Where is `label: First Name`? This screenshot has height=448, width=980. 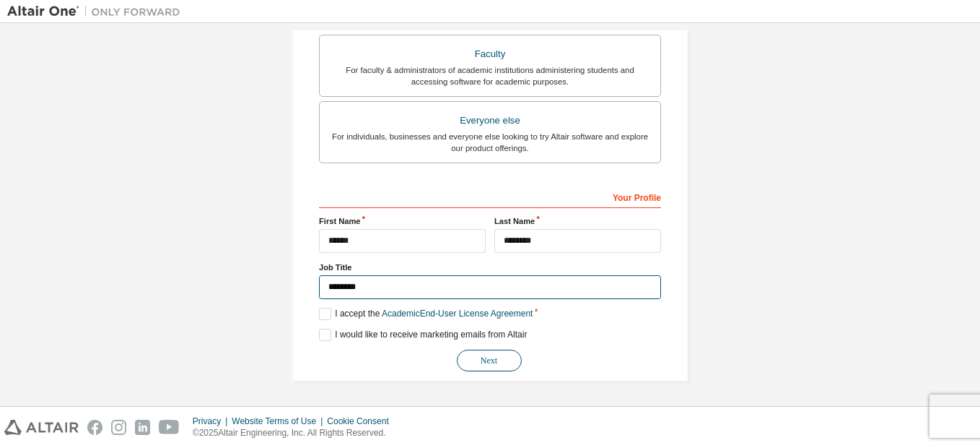
label: First Name is located at coordinates (402, 221).